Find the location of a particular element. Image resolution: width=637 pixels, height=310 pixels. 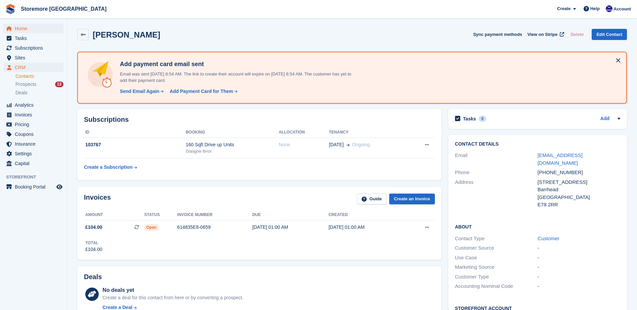

span: Account is located at coordinates (622, 9).